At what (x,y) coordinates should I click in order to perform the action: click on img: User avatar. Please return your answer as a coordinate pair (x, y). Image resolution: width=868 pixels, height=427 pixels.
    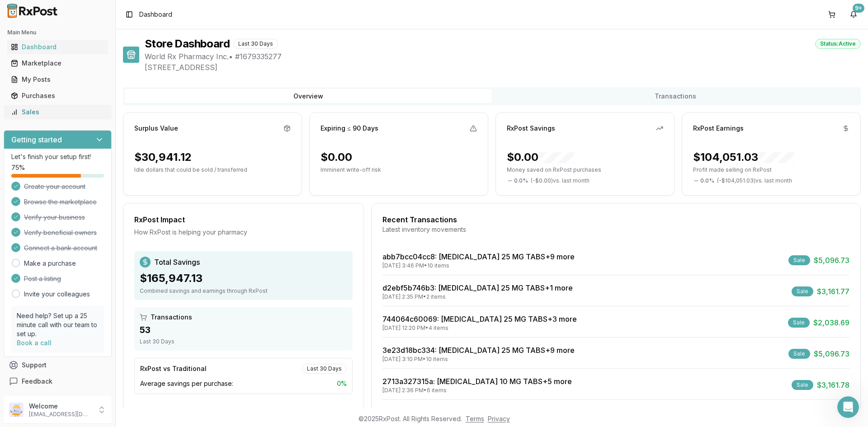
    Looking at the image, I should click on (16, 410).